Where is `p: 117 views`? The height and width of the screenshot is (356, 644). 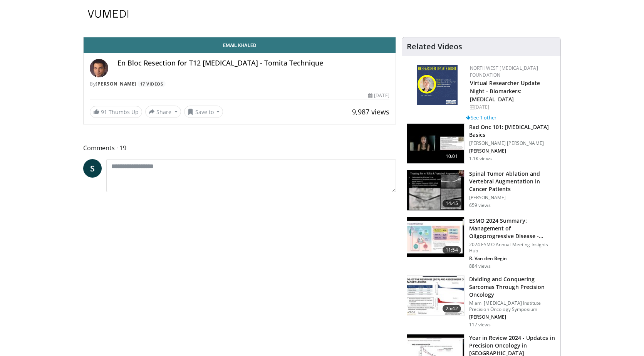 p: 117 views is located at coordinates (480, 325).